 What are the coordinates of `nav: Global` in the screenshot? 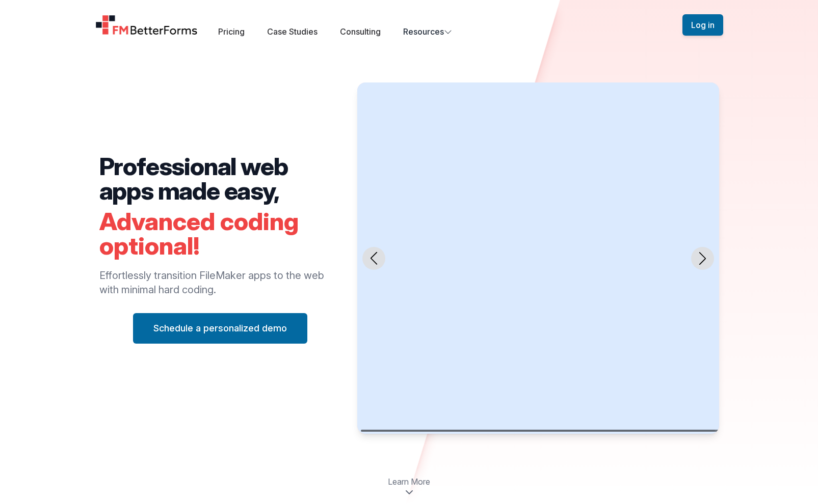 It's located at (409, 25).